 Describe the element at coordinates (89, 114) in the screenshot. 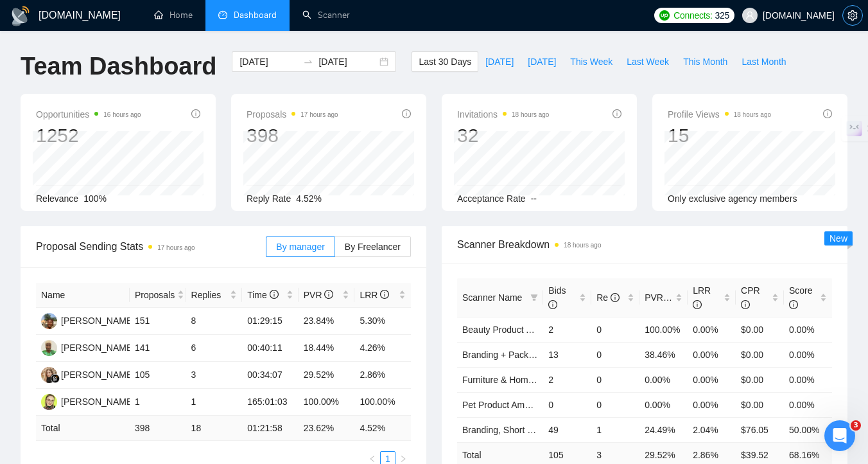

I see `span: Opportunities` at that location.